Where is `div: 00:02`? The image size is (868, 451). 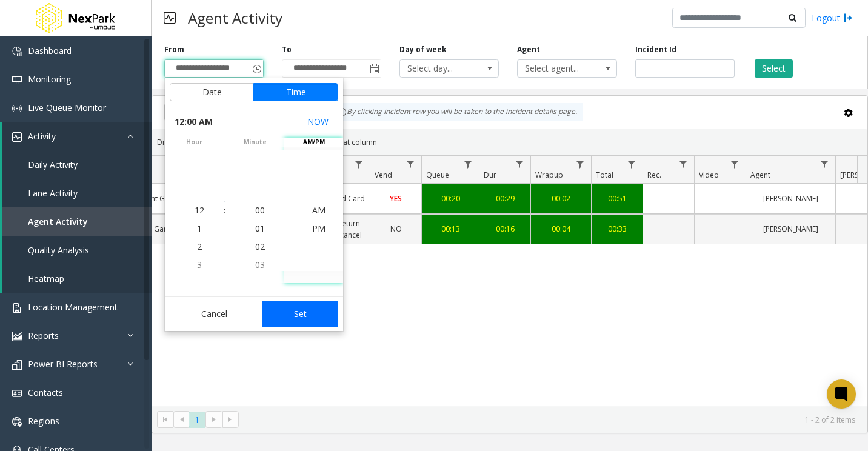
div: 00:02 is located at coordinates (561, 198).